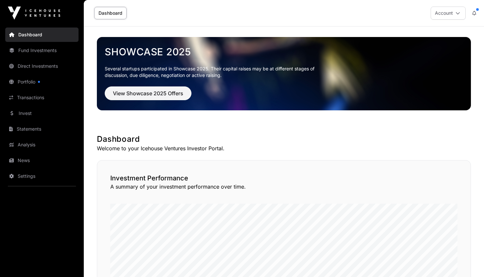 The height and width of the screenshot is (277, 484). What do you see at coordinates (284, 187) in the screenshot?
I see `p: A summary of your investment performance over time.` at bounding box center [284, 187].